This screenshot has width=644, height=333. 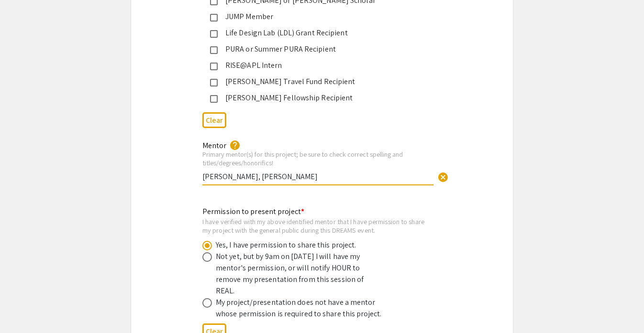 I want to click on span: cancel, so click(x=443, y=177).